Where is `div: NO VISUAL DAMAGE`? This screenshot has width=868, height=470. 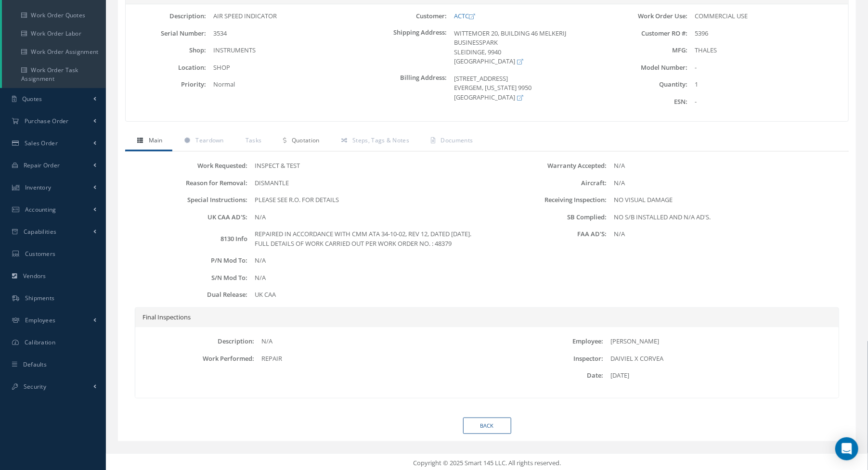 div: NO VISUAL DAMAGE is located at coordinates (726, 200).